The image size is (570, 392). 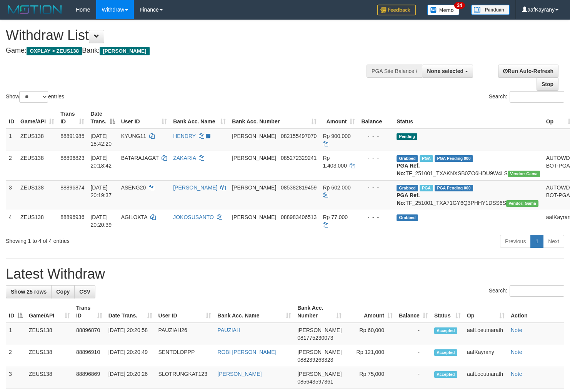 I want to click on td: aafKayrany, so click(x=485, y=356).